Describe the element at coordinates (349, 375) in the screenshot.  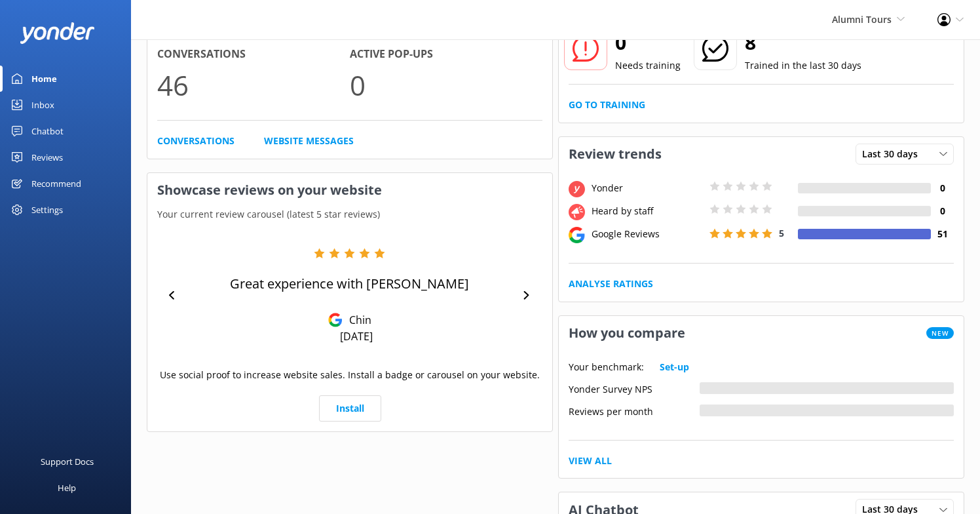
I see `p: Use social proof to increase website sales. Install a badge or carousel on your website.` at that location.